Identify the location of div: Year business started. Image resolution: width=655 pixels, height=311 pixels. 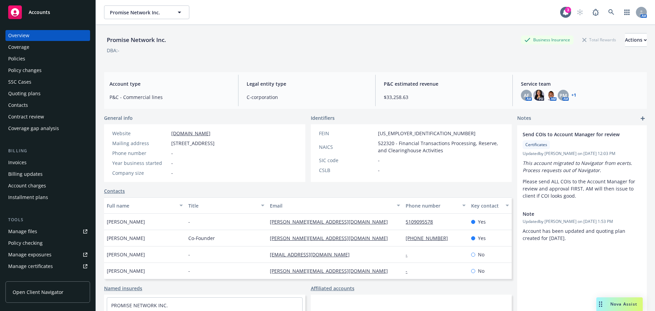
(140, 163).